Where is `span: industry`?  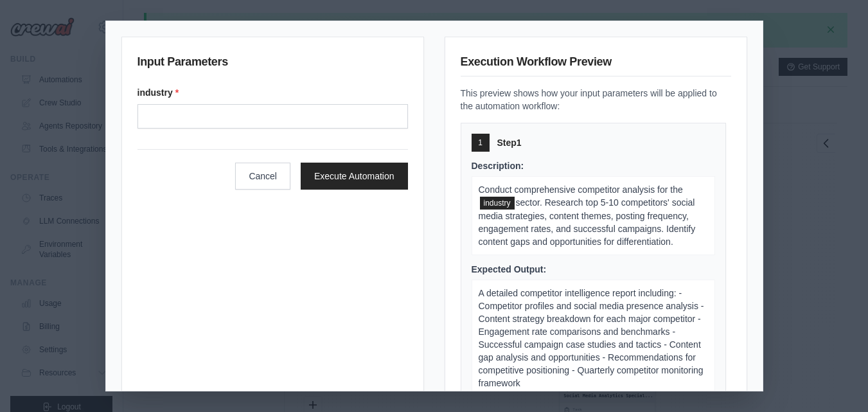
span: industry is located at coordinates (497, 203).